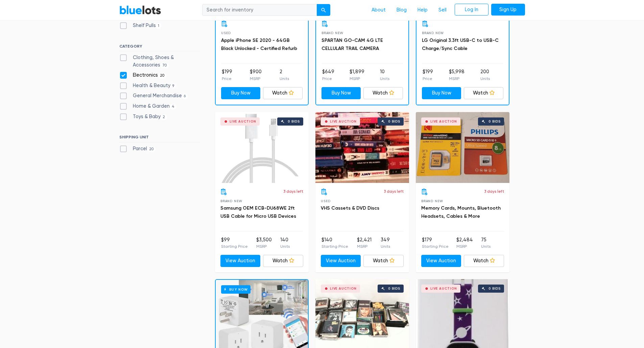 The width and height of the screenshot is (644, 348). Describe the element at coordinates (457, 75) in the screenshot. I see `li: $5,998` at that location.